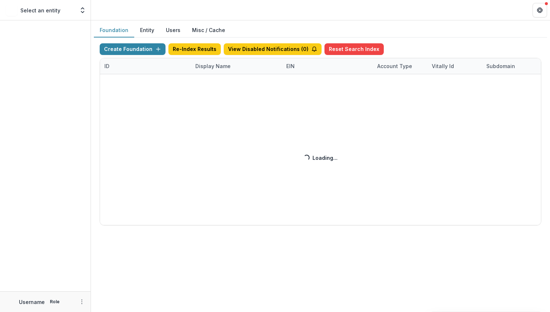 Image resolution: width=550 pixels, height=312 pixels. What do you see at coordinates (540, 10) in the screenshot?
I see `button: Get Help` at bounding box center [540, 10].